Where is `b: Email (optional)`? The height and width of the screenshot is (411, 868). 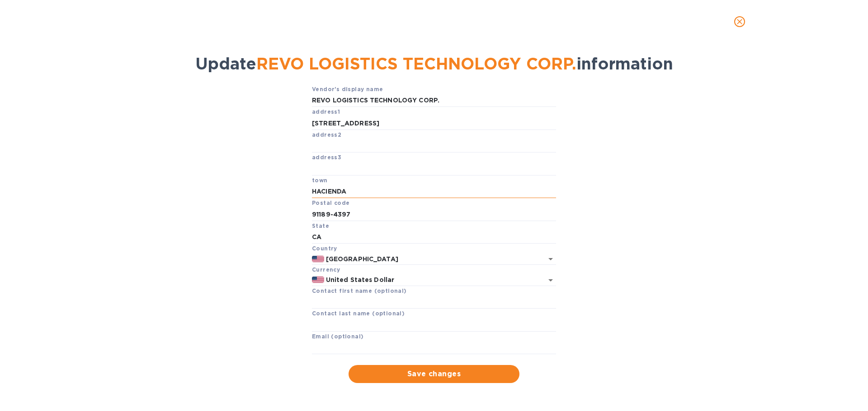 b: Email (optional) is located at coordinates (338, 336).